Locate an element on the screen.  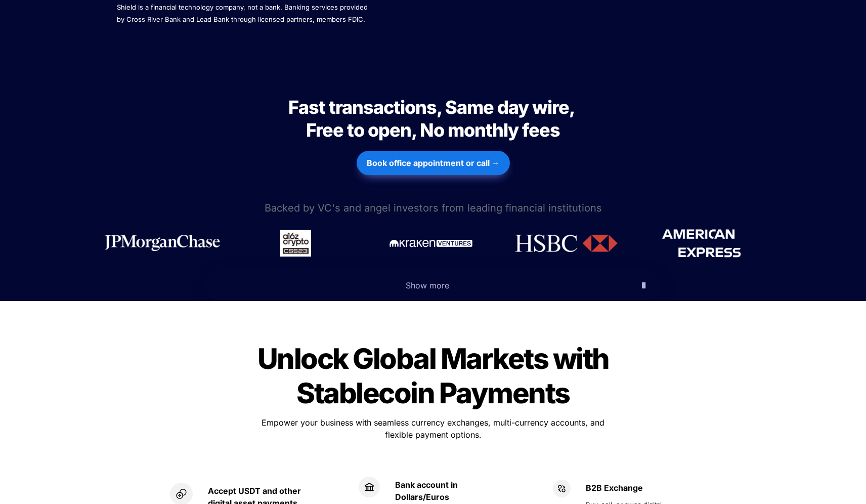
strong: B2B Exchange is located at coordinates (614, 487).